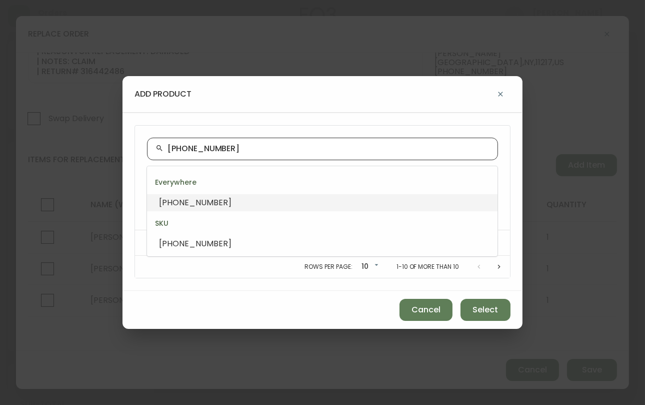 The image size is (645, 405). Describe the element at coordinates (329, 149) in the screenshot. I see `input: Search by name or SKU` at that location.